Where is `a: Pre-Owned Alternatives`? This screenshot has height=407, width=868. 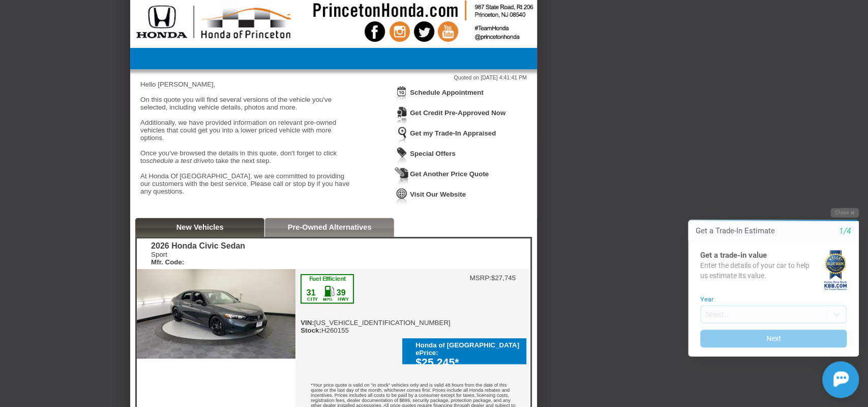
a: Pre-Owned Alternatives is located at coordinates (330, 227).